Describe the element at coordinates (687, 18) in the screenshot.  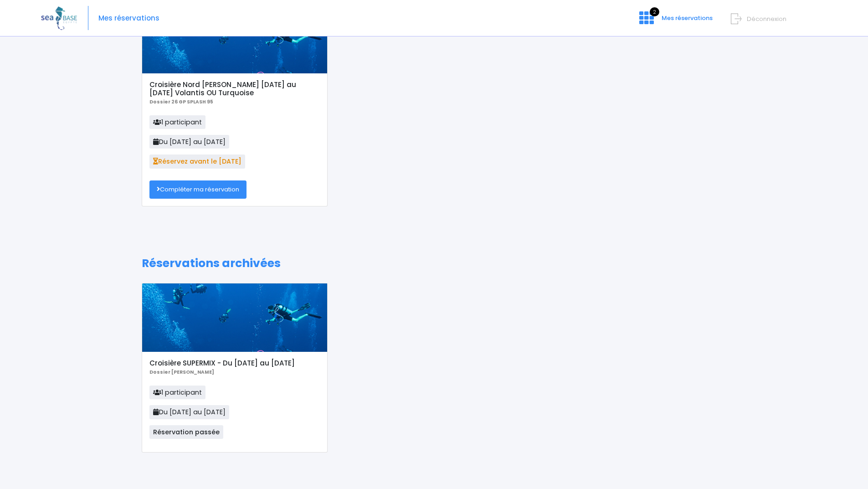
I see `span: Mes réservations` at that location.